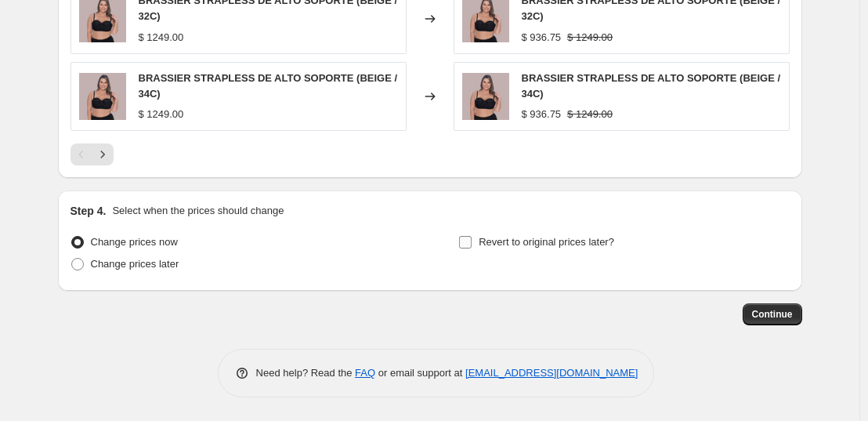 Image resolution: width=868 pixels, height=421 pixels. Describe the element at coordinates (365, 373) in the screenshot. I see `a: FAQ` at that location.